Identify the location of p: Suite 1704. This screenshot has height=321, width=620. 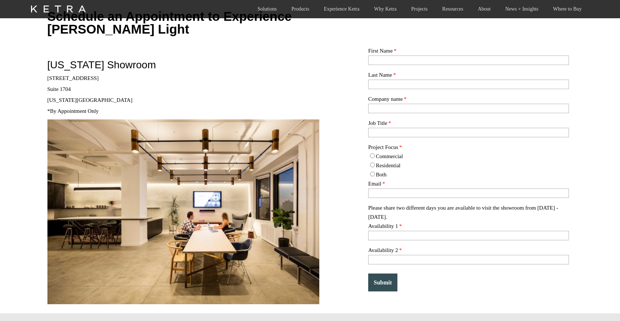
(198, 89).